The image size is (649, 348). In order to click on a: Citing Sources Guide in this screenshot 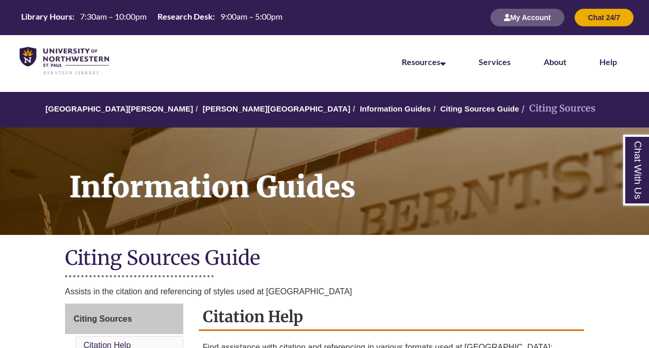, I will do `click(479, 108)`.